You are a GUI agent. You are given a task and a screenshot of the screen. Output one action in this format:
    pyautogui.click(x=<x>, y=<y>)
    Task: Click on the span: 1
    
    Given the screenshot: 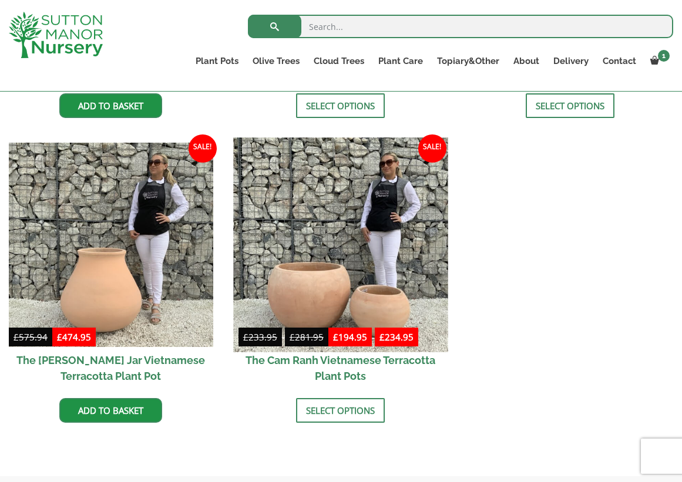 What is the action you would take?
    pyautogui.click(x=664, y=56)
    